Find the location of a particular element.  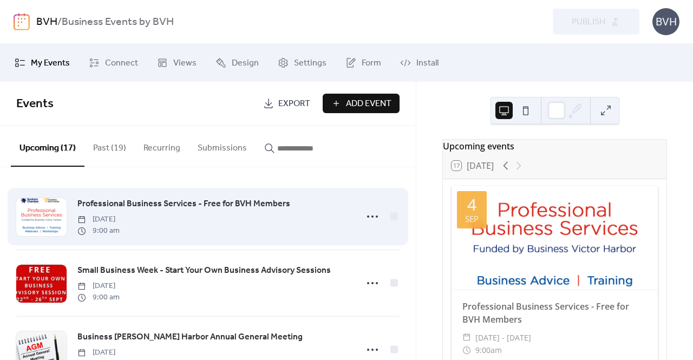

span: Export is located at coordinates (294, 104).